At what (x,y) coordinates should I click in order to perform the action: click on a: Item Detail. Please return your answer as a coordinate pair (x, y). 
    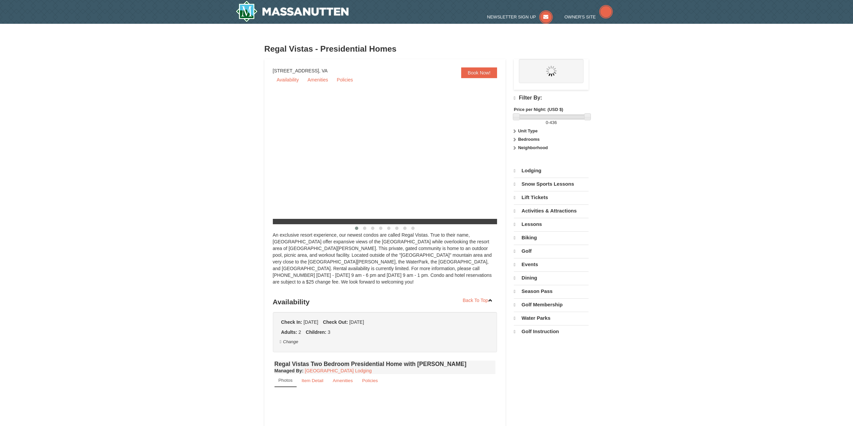
    Looking at the image, I should click on (312, 381).